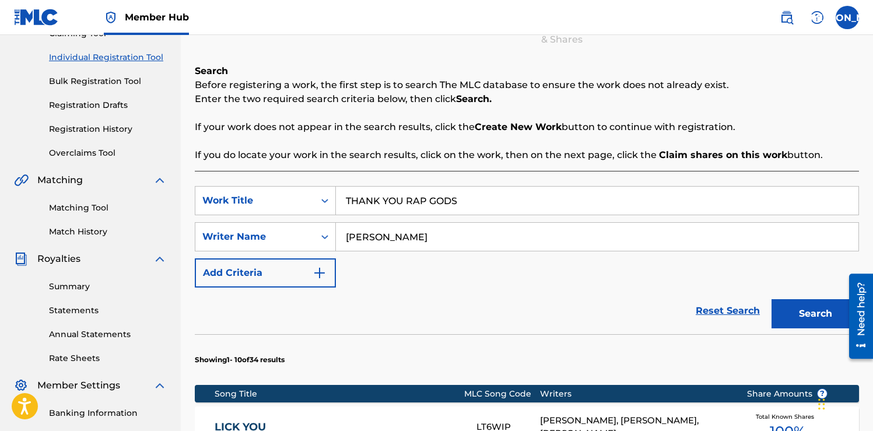  What do you see at coordinates (21, 259) in the screenshot?
I see `img: Royalties` at bounding box center [21, 259].